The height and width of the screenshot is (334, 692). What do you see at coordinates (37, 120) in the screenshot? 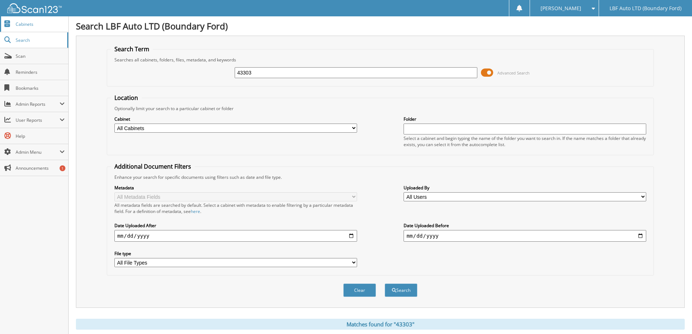
I see `span: User Reports` at bounding box center [37, 120].